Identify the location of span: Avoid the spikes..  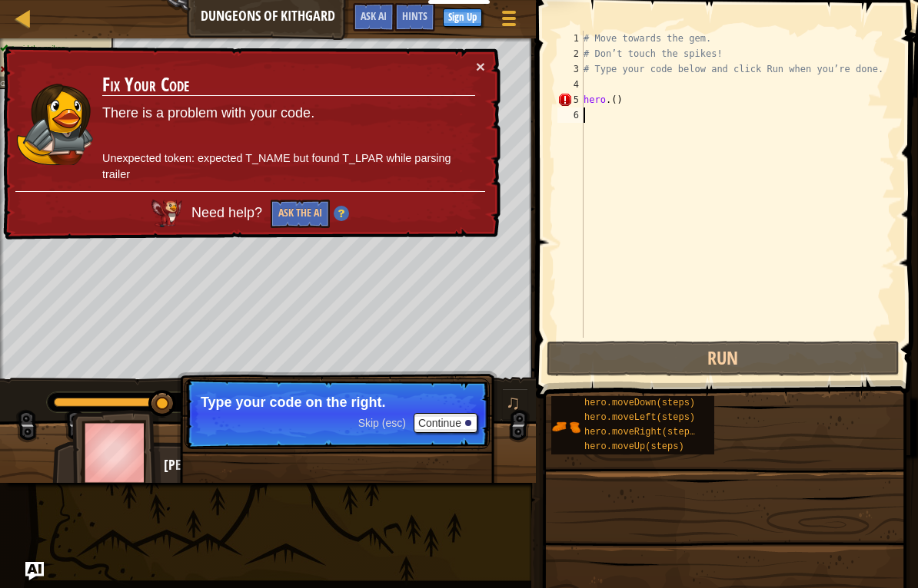
(39, 47).